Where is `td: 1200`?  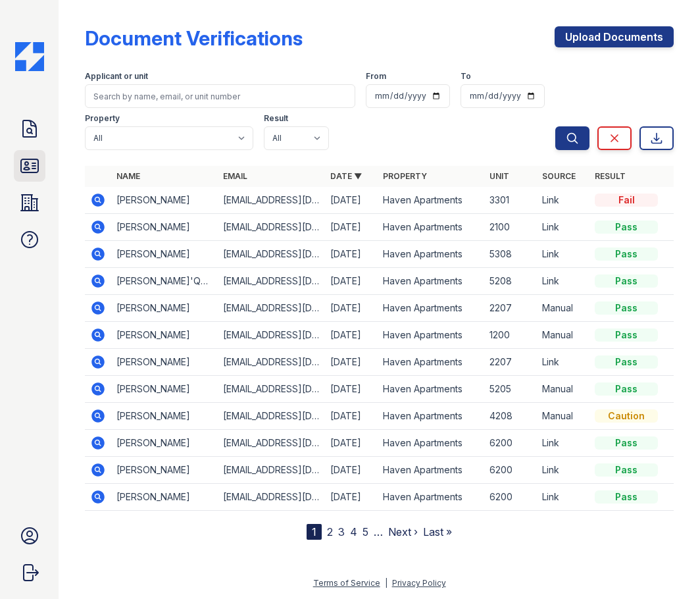 td: 1200 is located at coordinates (511, 335).